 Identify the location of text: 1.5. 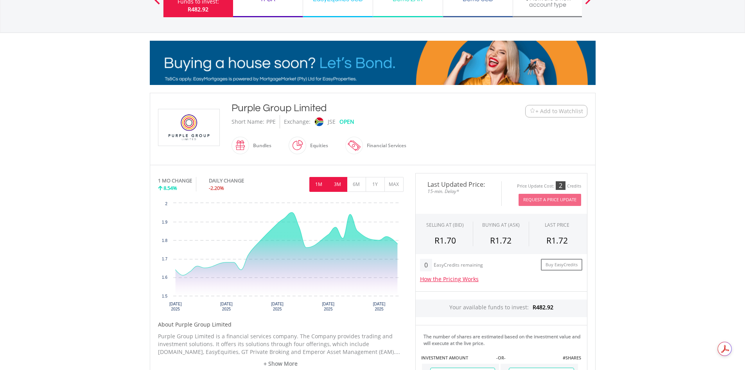
(165, 296).